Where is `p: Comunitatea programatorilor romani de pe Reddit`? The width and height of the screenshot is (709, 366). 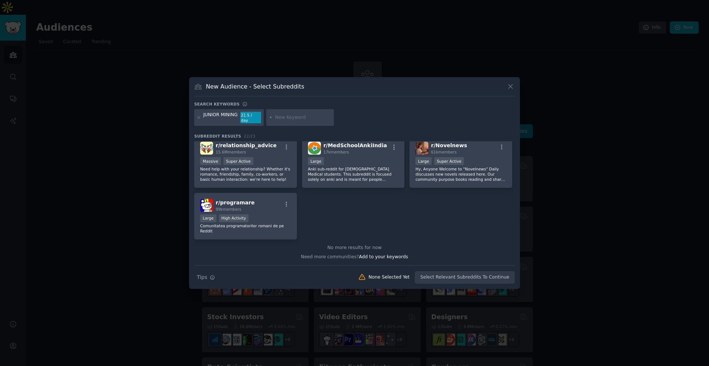 p: Comunitatea programatorilor romani de pe Reddit is located at coordinates (245, 228).